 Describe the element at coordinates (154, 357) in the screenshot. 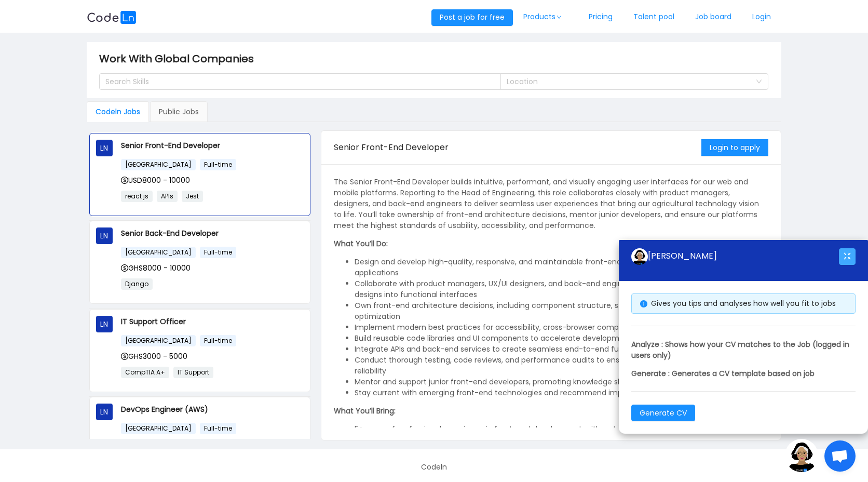

I see `span: GHS3000 - 5000` at that location.